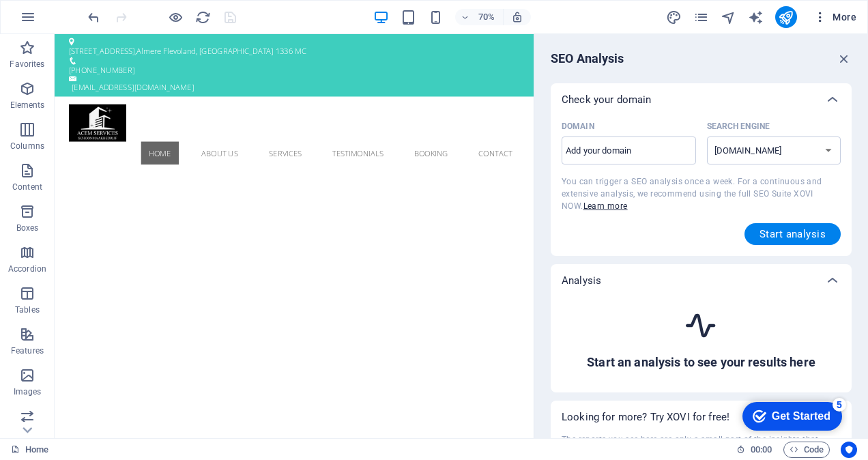 This screenshot has width=868, height=460. What do you see at coordinates (69, 21) in the screenshot?
I see `div: Get Started` at bounding box center [69, 21].